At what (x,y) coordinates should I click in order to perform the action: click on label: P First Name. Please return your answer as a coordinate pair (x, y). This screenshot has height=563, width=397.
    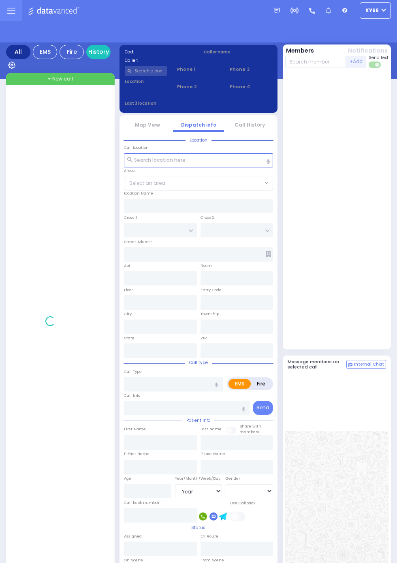
    Looking at the image, I should click on (136, 454).